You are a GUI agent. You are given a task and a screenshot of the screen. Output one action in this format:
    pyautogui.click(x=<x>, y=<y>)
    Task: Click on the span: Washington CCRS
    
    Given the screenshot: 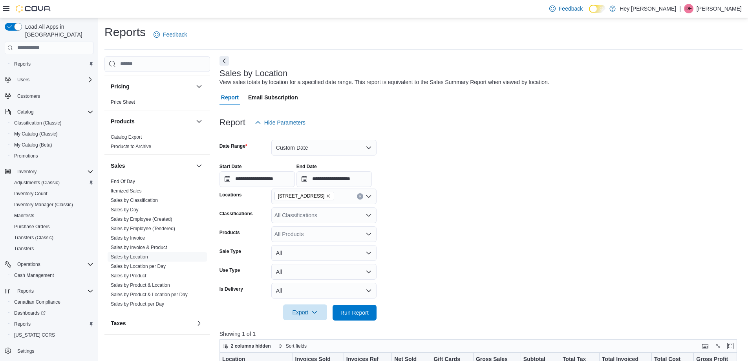 What is the action you would take?
    pyautogui.click(x=52, y=335)
    